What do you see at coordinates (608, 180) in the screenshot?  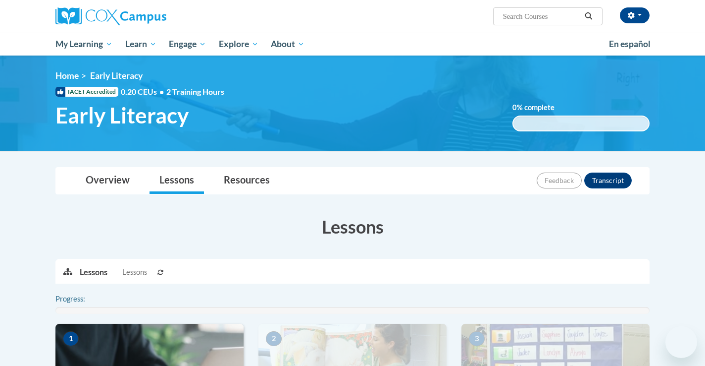 I see `button: Transcript` at bounding box center [608, 180].